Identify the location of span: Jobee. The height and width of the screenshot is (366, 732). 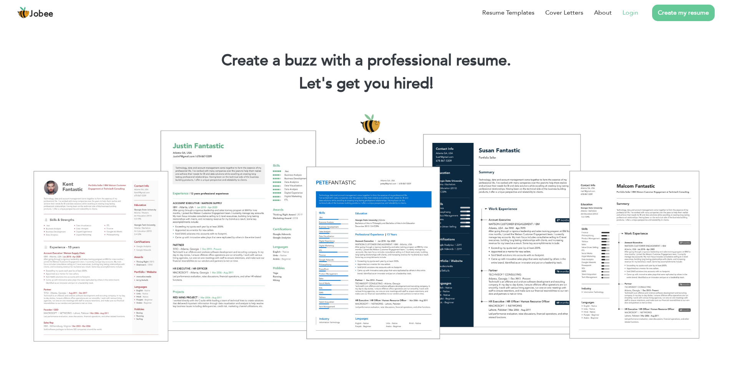
(41, 14).